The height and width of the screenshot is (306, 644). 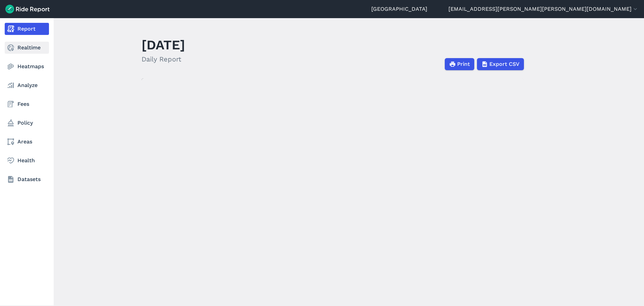 What do you see at coordinates (27, 123) in the screenshot?
I see `a: Policy` at bounding box center [27, 123].